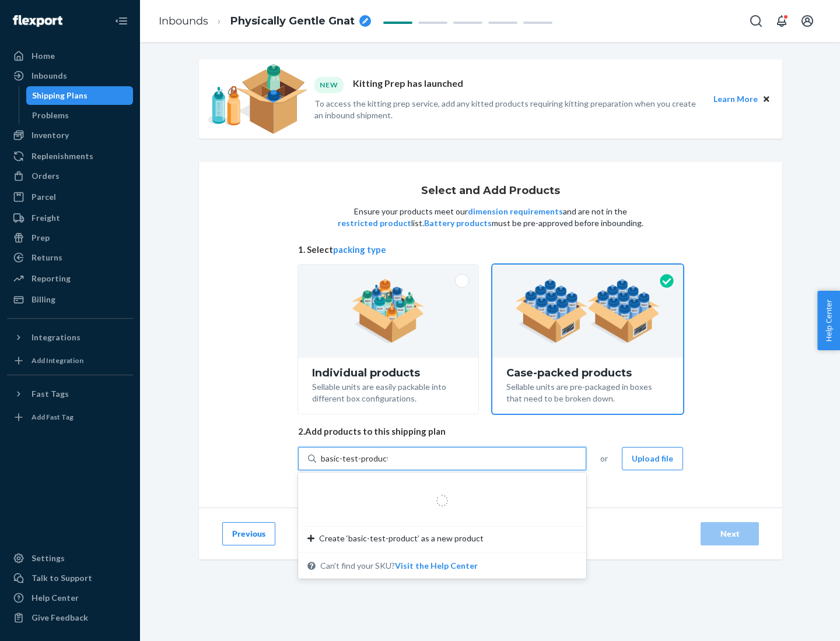 The width and height of the screenshot is (840, 641). What do you see at coordinates (61, 578) in the screenshot?
I see `div: Talk to Support` at bounding box center [61, 578].